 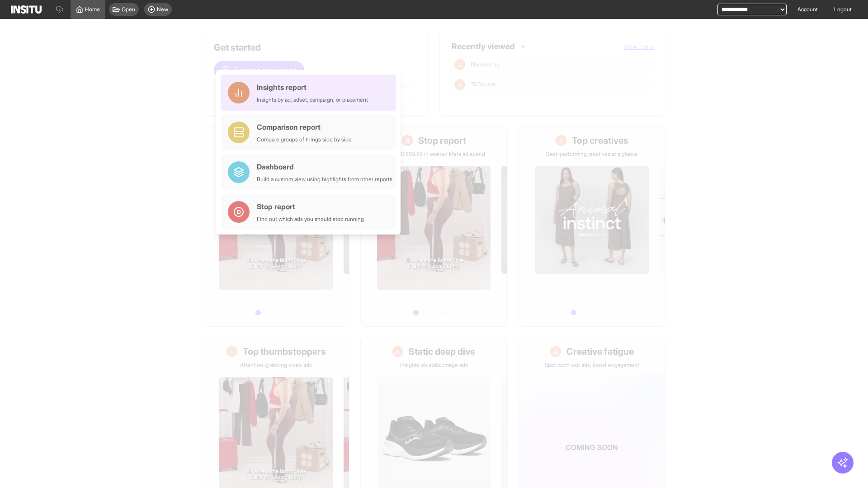 I want to click on span: Open, so click(x=128, y=10).